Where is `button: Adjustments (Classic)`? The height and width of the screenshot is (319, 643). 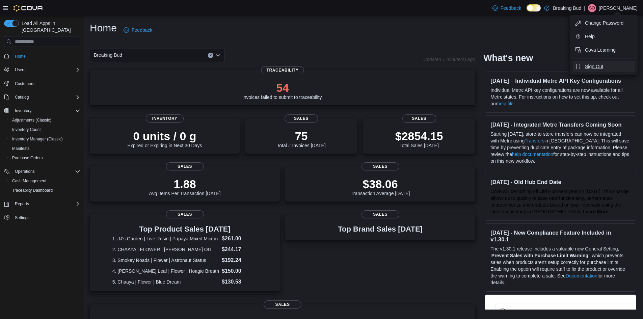
button: Adjustments (Classic) is located at coordinates (45, 120).